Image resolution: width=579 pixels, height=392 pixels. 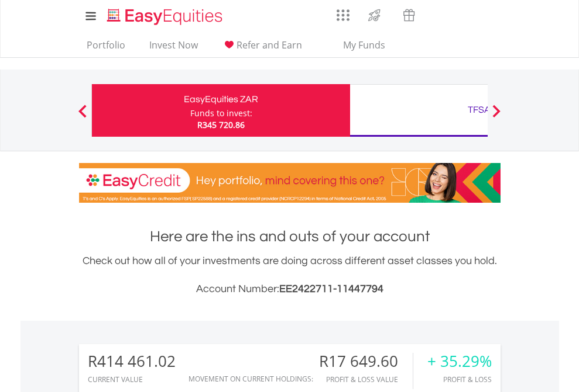 I want to click on a: My Profile, so click(x=500, y=16).